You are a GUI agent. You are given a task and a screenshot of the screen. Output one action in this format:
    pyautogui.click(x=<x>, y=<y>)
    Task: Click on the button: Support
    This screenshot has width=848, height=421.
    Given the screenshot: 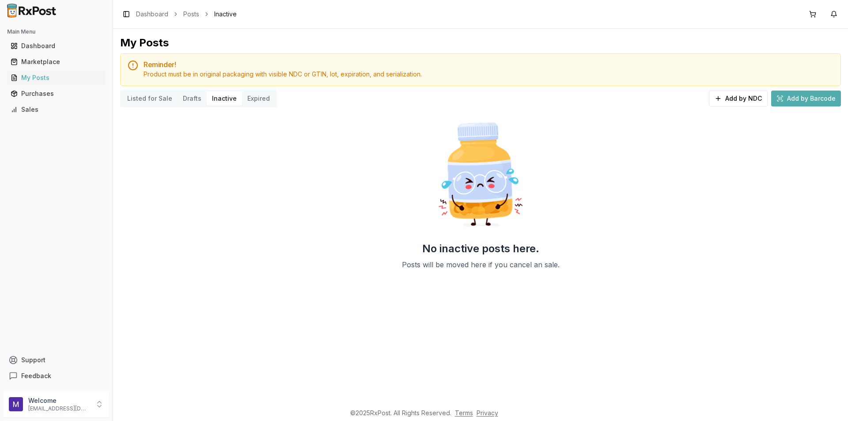 What is the action you would take?
    pyautogui.click(x=56, y=360)
    